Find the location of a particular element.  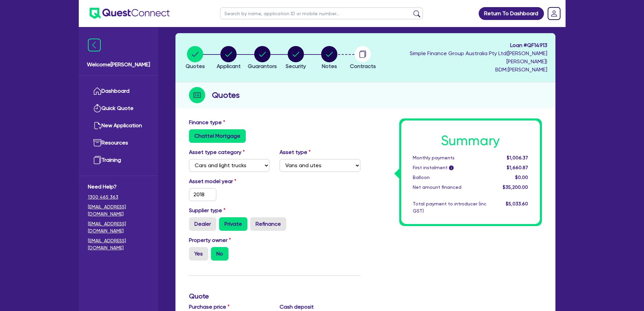

h2: Quotes is located at coordinates (226, 95).